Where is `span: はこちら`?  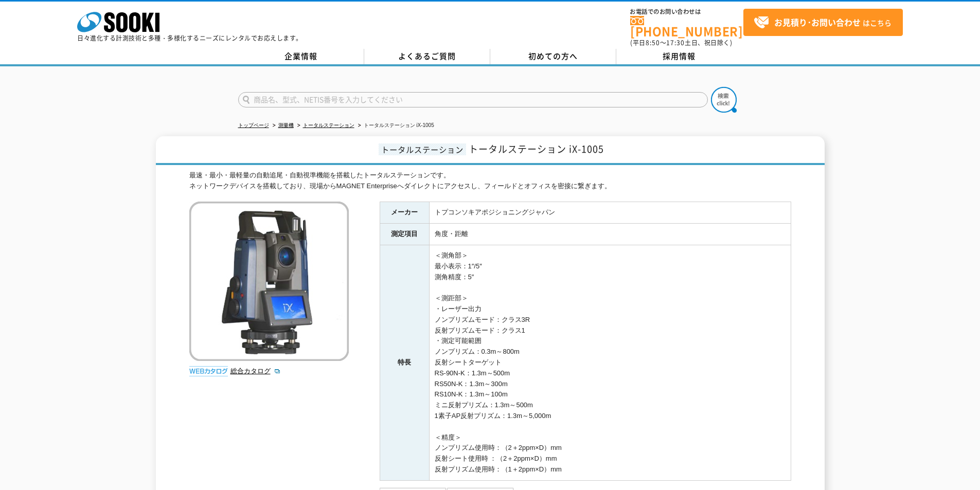
span: はこちら is located at coordinates (823, 23).